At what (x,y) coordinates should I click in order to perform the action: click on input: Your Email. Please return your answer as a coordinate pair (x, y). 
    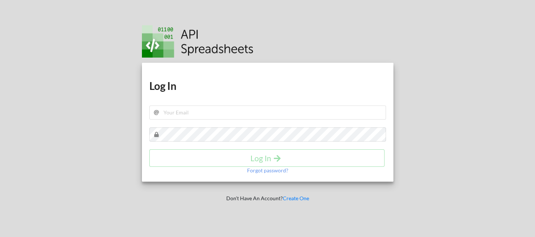
    Looking at the image, I should click on (268, 113).